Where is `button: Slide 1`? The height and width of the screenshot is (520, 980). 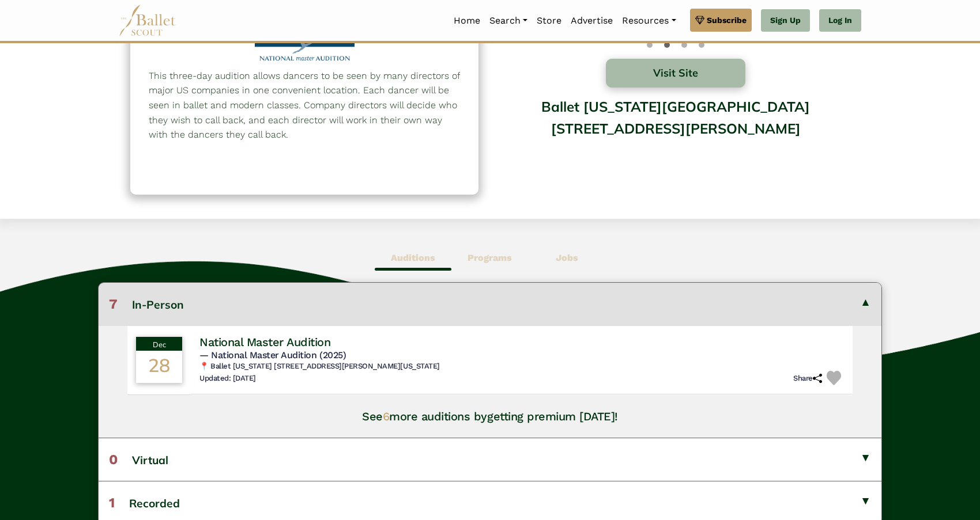
button: Slide 1 is located at coordinates (667, 45).